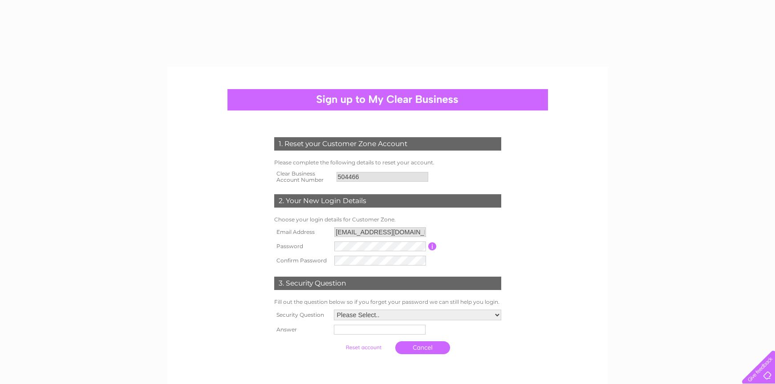 This screenshot has height=384, width=775. What do you see at coordinates (302, 260) in the screenshot?
I see `th: Confirm Password` at bounding box center [302, 260].